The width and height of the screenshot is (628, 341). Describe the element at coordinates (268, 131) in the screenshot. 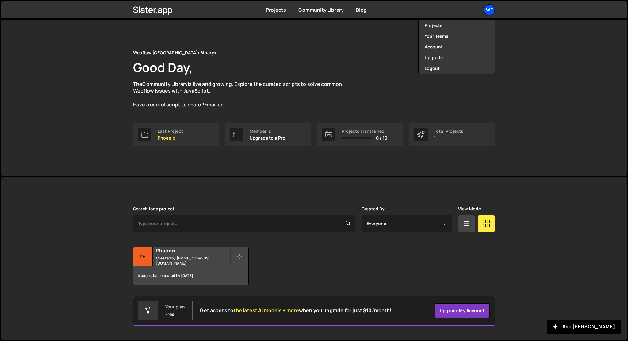

I see `div: Member ID` at that location.